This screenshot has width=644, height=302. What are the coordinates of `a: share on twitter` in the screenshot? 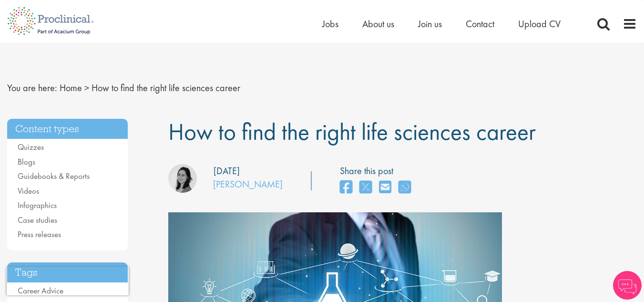 It's located at (366, 187).